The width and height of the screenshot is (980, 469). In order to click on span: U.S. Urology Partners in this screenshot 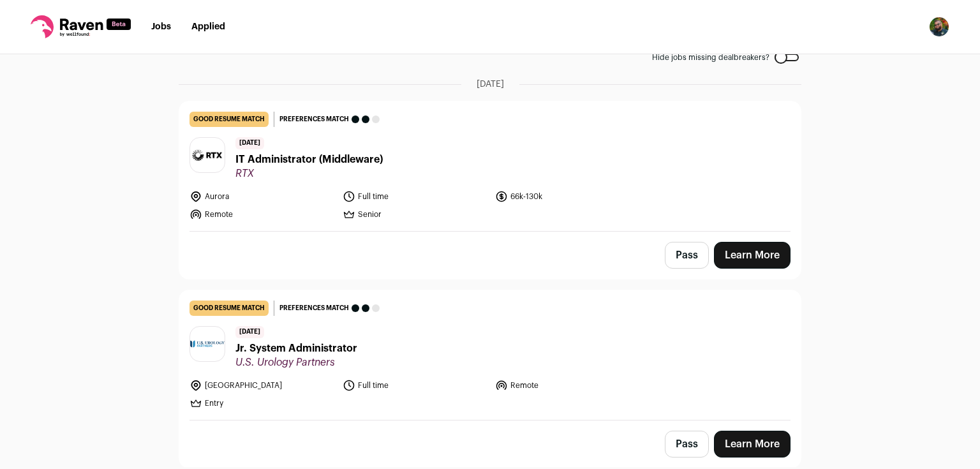, I will do `click(296, 362)`.